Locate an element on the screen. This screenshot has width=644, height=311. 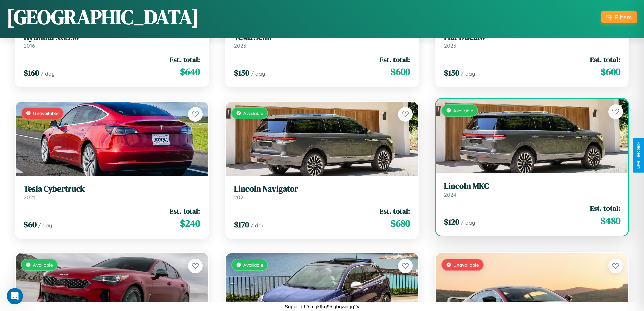
span: 2020 is located at coordinates (240, 197).